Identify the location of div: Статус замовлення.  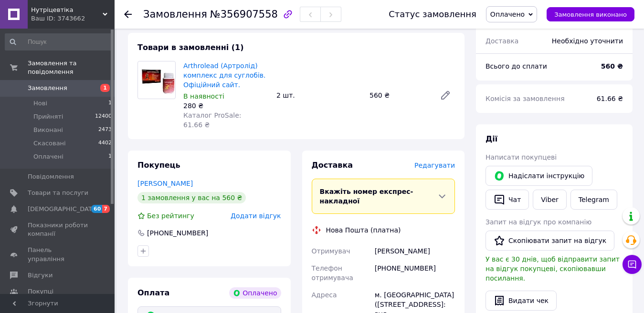
(432, 14).